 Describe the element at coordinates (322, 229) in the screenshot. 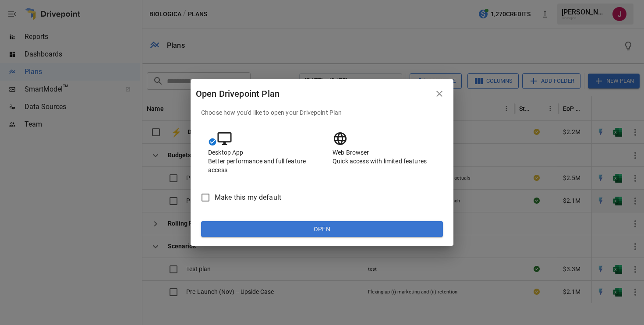

I see `button: Open` at that location.